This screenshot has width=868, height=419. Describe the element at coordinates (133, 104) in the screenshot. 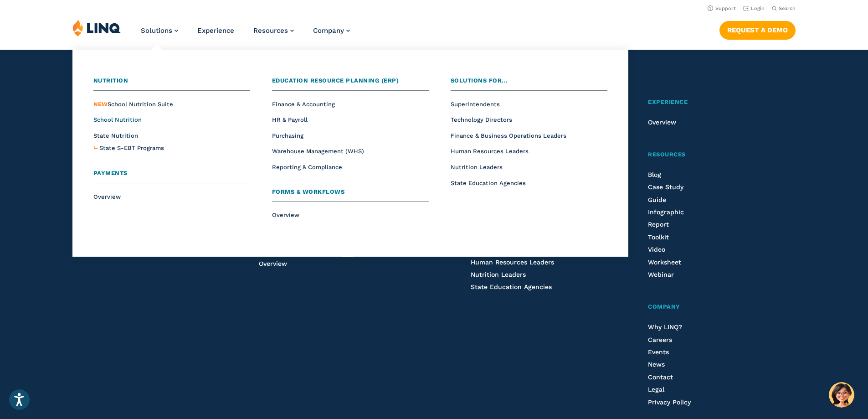

I see `span: School Nutrition Suite` at that location.